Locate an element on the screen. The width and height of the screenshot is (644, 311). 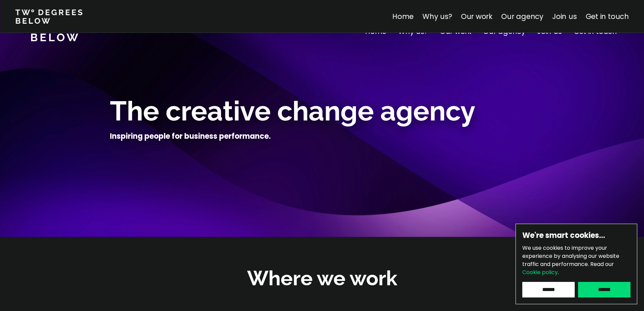
h2: Where we work is located at coordinates (322, 278).